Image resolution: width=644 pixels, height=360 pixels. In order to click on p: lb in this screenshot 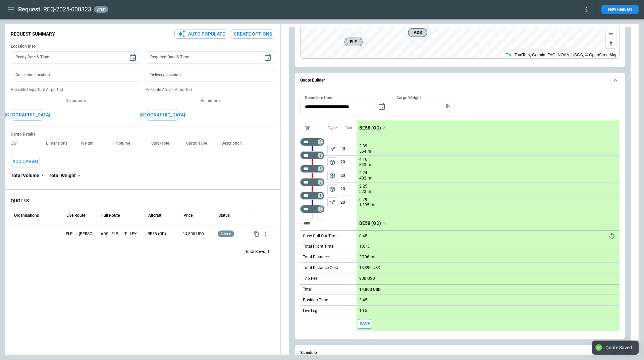, I will do `click(448, 106)`.